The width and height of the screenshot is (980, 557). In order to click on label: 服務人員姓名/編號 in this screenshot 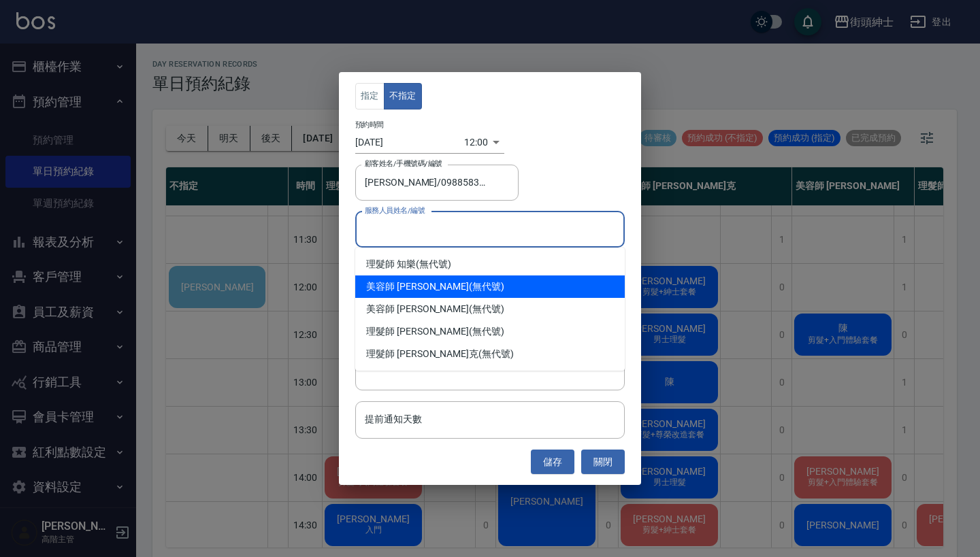, I will do `click(394, 210)`.